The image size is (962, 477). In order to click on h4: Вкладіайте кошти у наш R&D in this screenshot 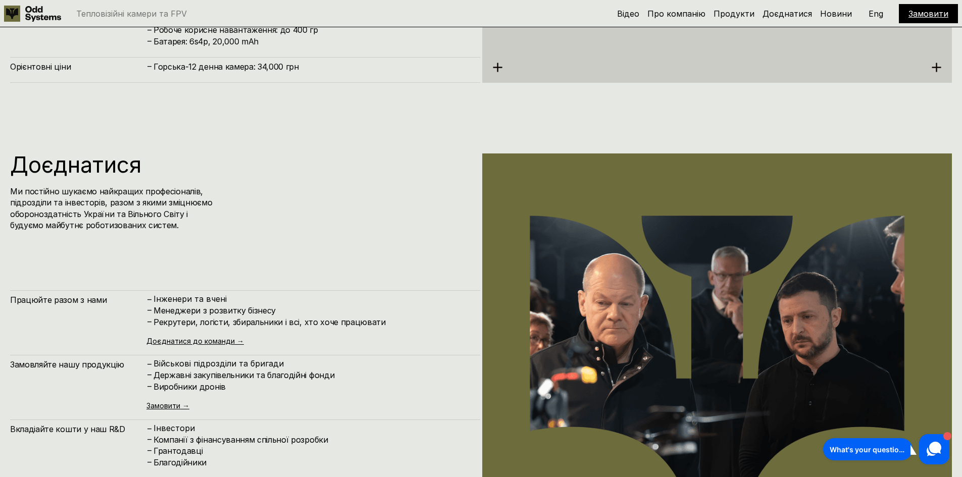, I will do `click(78, 429)`.